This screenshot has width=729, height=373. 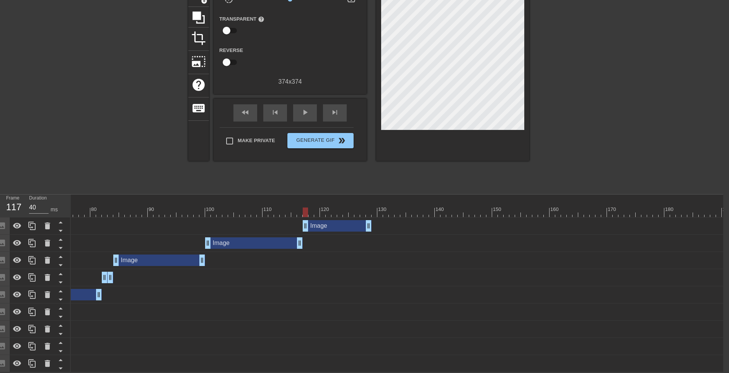 What do you see at coordinates (54, 210) in the screenshot?
I see `div: ms` at bounding box center [54, 210].